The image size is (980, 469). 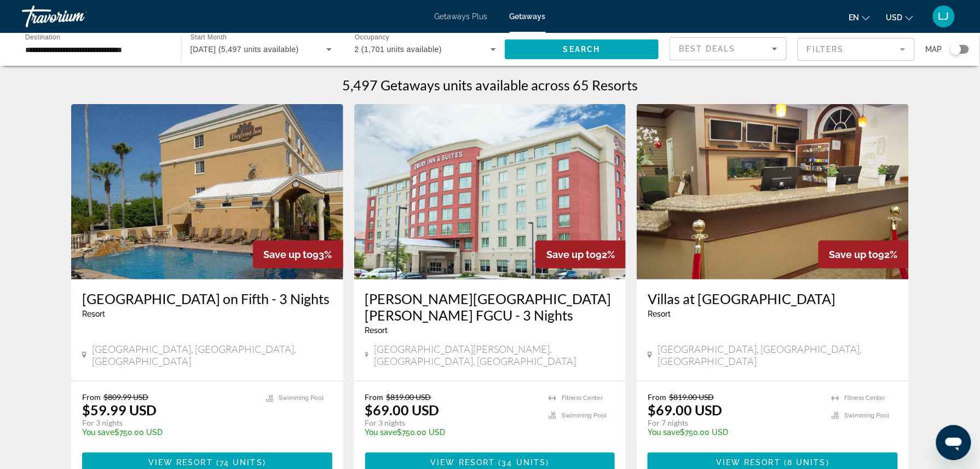 I want to click on a: Travorium, so click(x=77, y=16).